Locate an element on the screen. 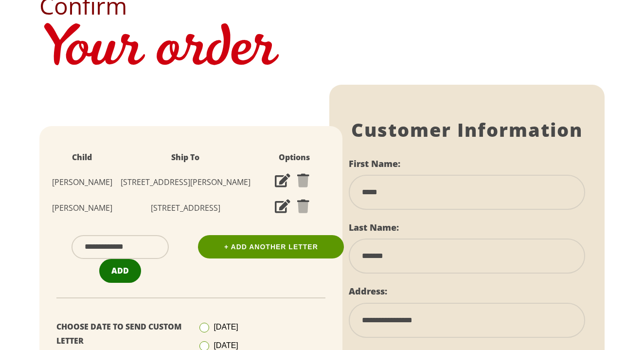  span: Help is located at coordinates (32, 11).